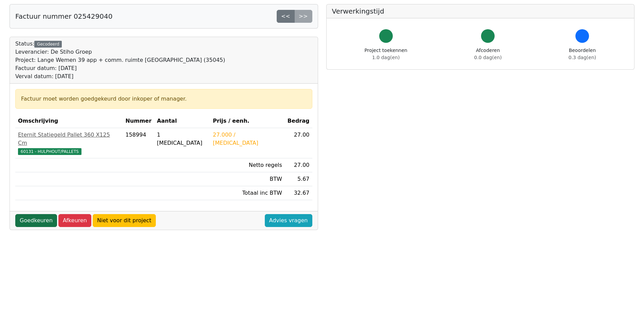  Describe the element at coordinates (182, 121) in the screenshot. I see `th: Aantal` at that location.